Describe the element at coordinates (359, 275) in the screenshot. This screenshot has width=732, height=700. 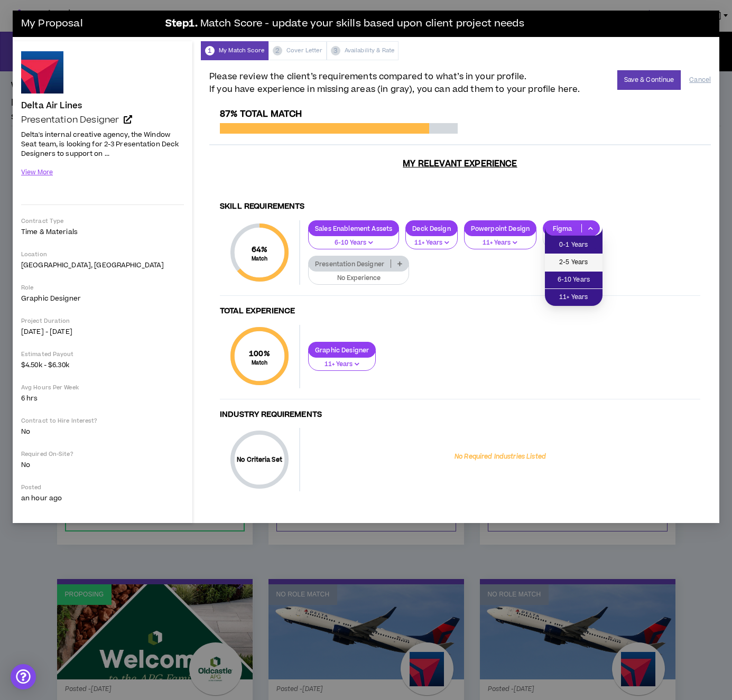
I see `button: No Experience` at that location.